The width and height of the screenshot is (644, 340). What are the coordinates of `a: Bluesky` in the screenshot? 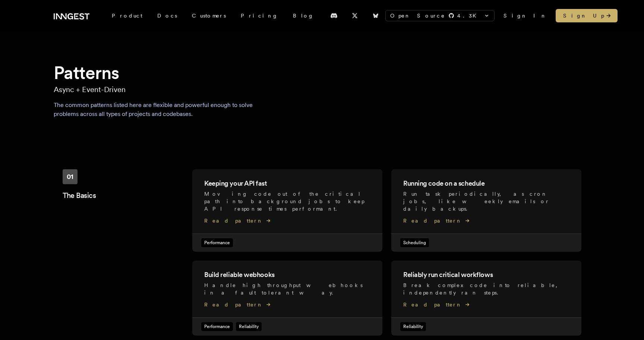 It's located at (376, 15).